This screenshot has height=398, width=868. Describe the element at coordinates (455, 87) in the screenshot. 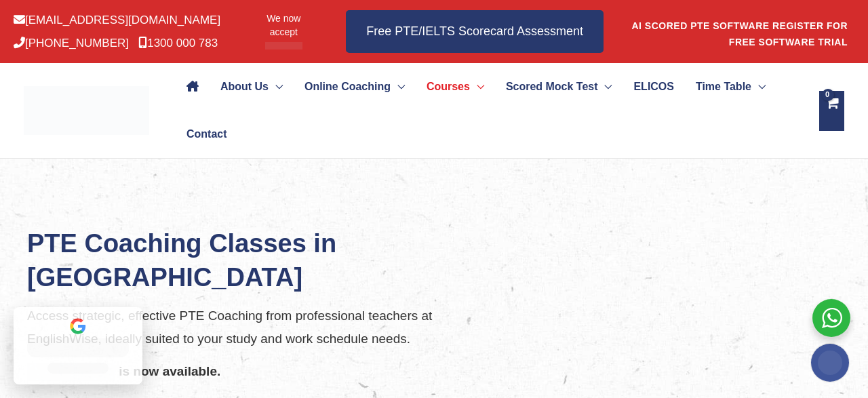

I see `a: CoursesMenu Toggle` at that location.